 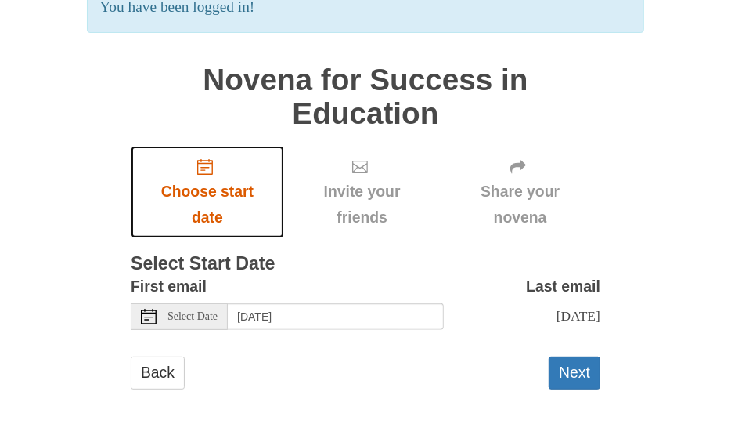 What do you see at coordinates (366, 264) in the screenshot?
I see `h3: Select Start Date` at bounding box center [366, 264].